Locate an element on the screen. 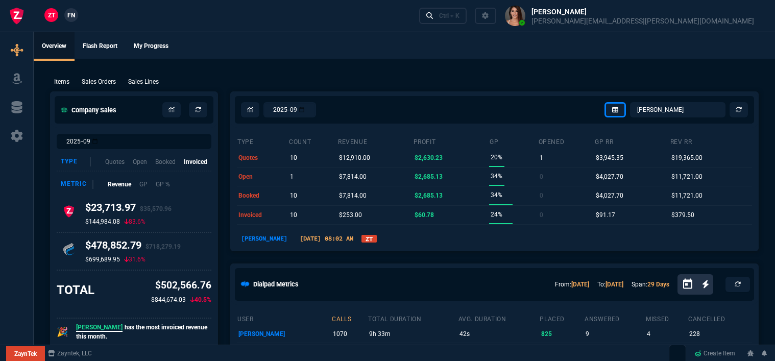  p: $844,674.03 is located at coordinates (168, 300).